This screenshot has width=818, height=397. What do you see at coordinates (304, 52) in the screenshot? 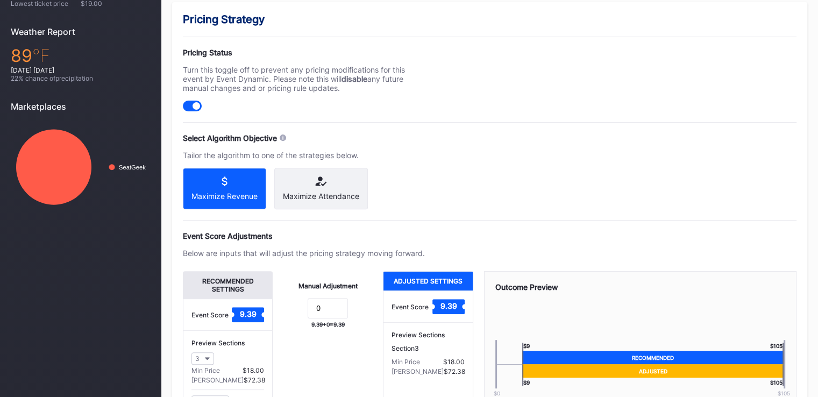
I see `div: Pricing Status` at bounding box center [304, 52].